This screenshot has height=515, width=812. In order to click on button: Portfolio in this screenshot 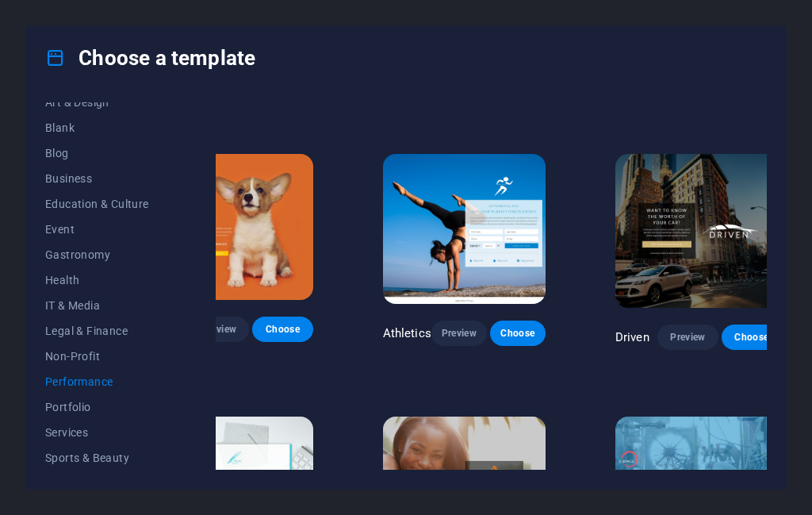, I will do `click(97, 407)`.